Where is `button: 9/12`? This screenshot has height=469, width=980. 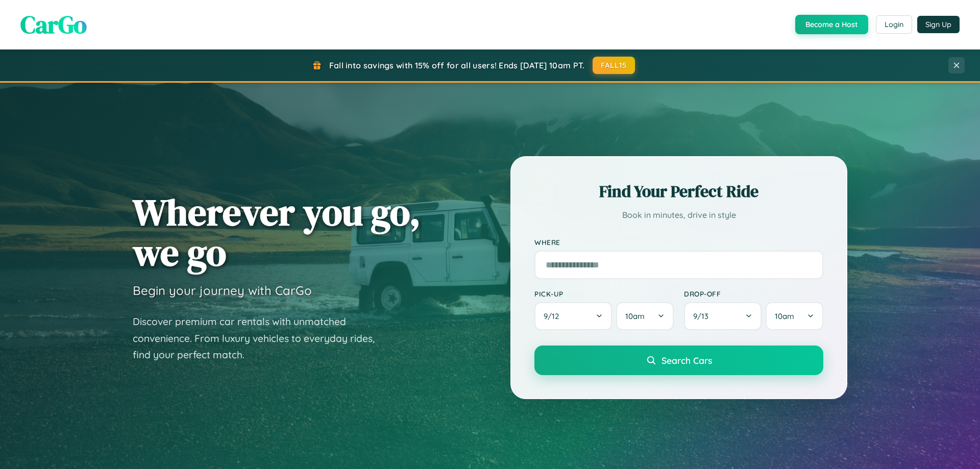
button: 9/12 is located at coordinates (574, 316).